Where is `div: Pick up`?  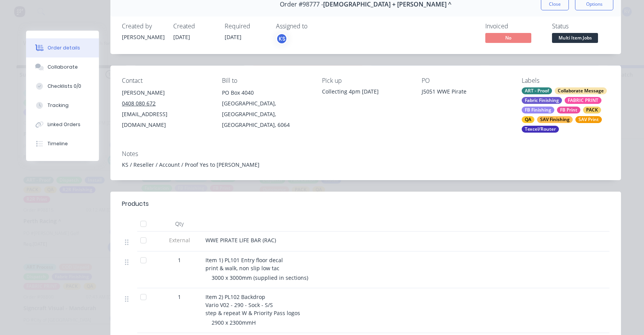
div: Pick up is located at coordinates (366, 81).